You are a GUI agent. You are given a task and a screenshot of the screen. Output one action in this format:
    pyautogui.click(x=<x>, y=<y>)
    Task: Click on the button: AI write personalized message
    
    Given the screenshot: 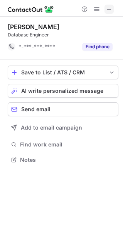 What is the action you would take?
    pyautogui.click(x=63, y=91)
    